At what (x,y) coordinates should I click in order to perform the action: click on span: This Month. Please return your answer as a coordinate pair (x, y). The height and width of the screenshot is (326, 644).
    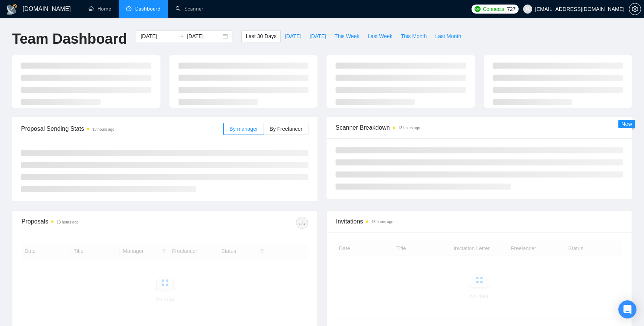
    Looking at the image, I should click on (414, 36).